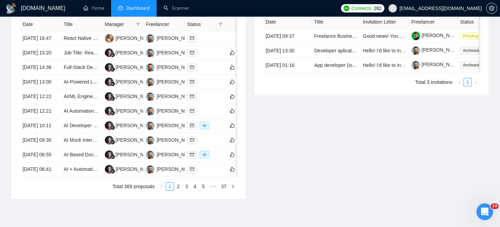  What do you see at coordinates (133, 187) in the screenshot?
I see `li: Total 369 proposals` at bounding box center [133, 187].